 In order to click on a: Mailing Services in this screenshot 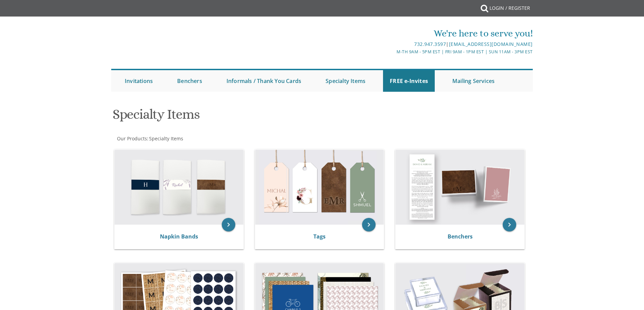, I will do `click(473, 81)`.